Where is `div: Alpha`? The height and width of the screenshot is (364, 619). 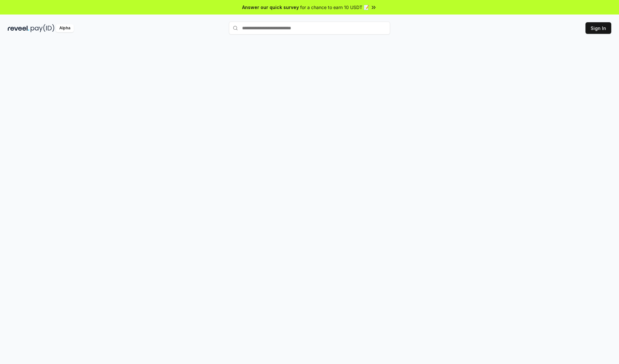 div: Alpha is located at coordinates (65, 28).